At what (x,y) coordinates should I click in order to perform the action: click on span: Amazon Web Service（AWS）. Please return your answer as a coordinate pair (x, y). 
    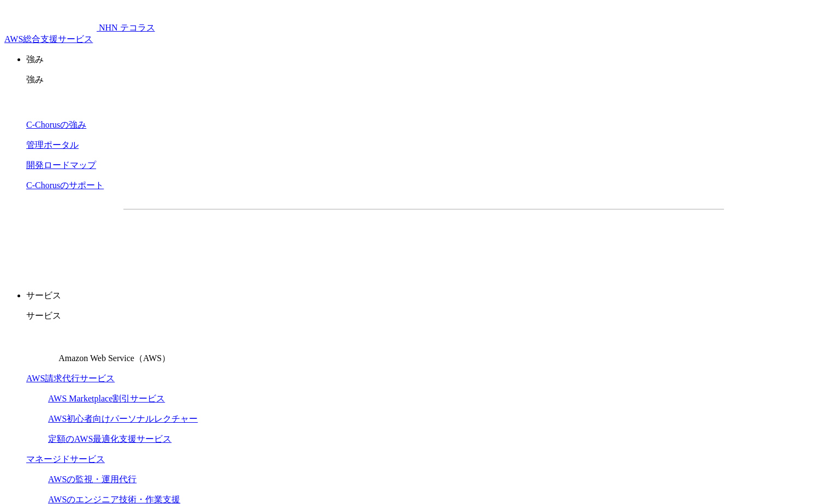
    Looking at the image, I should click on (114, 358).